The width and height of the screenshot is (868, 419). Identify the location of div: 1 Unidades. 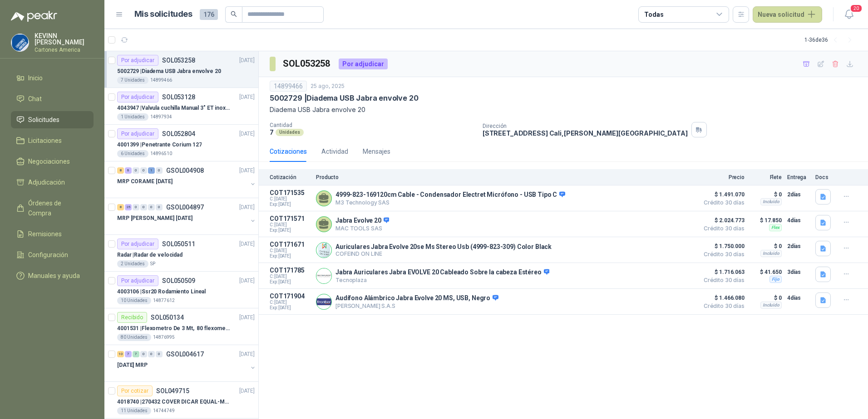
(132, 117).